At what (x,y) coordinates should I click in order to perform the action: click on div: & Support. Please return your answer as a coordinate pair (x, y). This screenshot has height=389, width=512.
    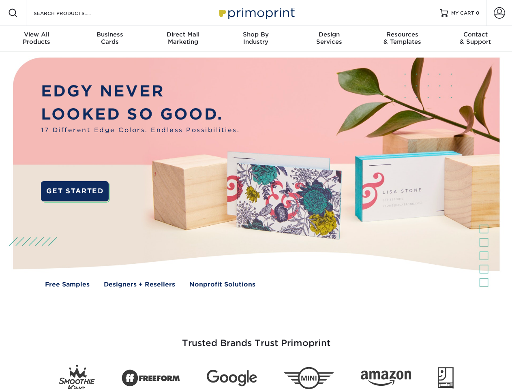
    Looking at the image, I should click on (475, 38).